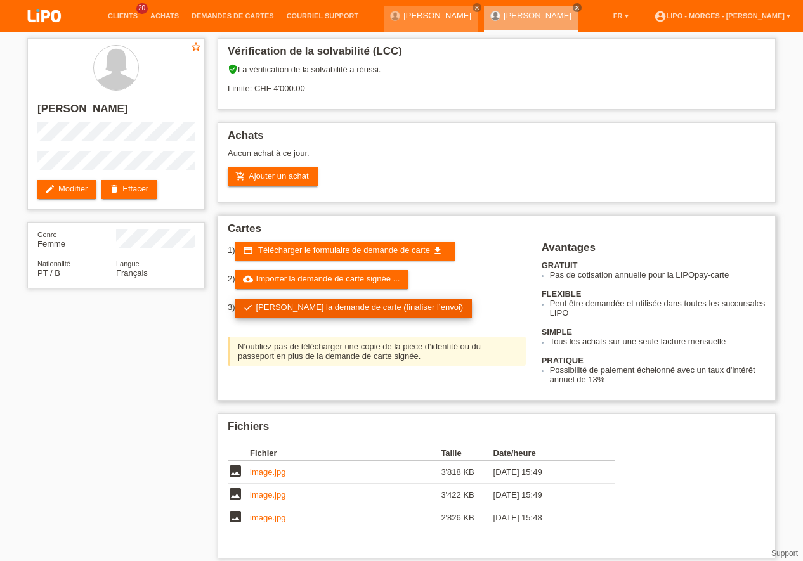  What do you see at coordinates (377, 351) in the screenshot?
I see `div: N‘oubliez pas de télécharger une copie de la pièce d‘identité ou du passeport en plus de la deman...` at bounding box center [377, 351].